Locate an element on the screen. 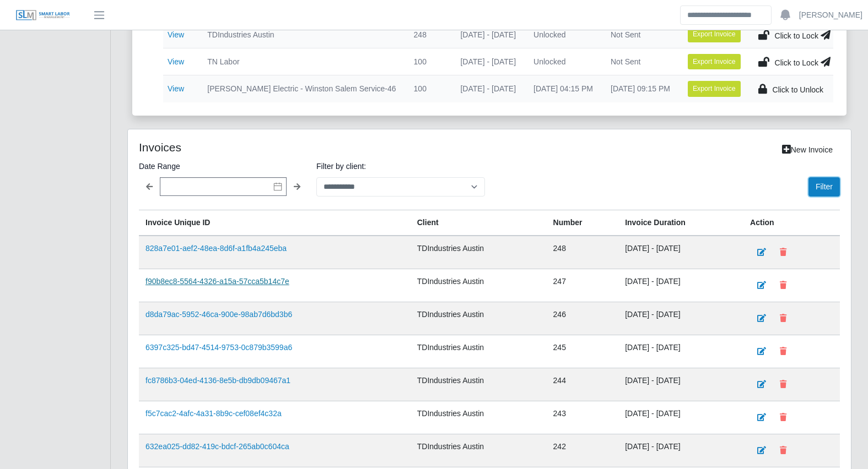  td: 247 is located at coordinates (583, 285).